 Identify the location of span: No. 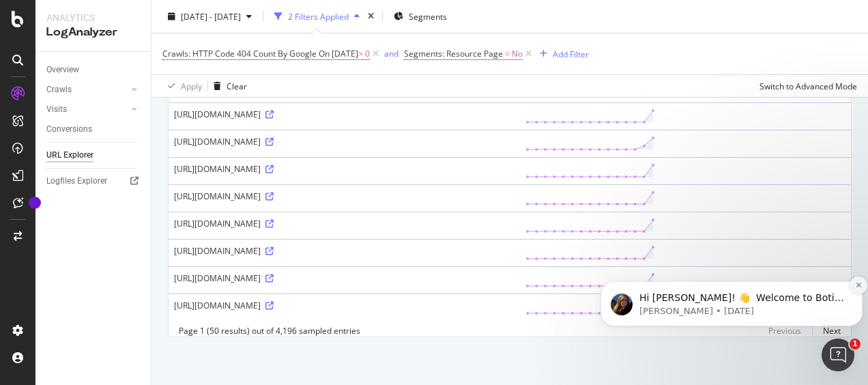
(518, 54).